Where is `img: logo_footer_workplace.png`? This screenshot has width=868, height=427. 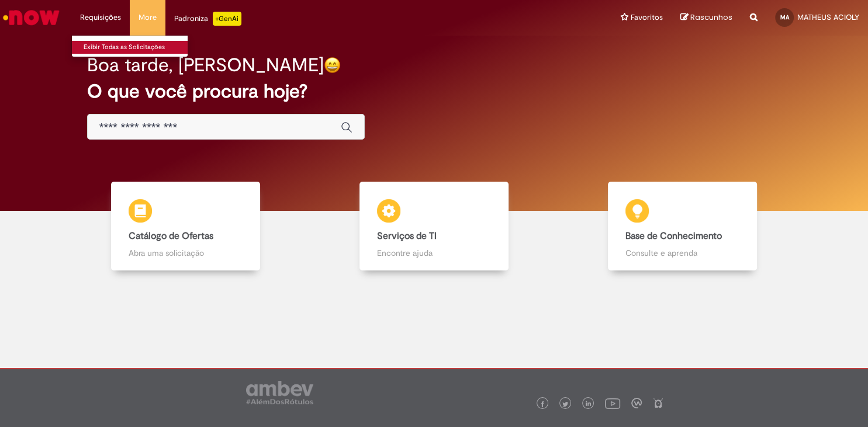
img: logo_footer_workplace.png is located at coordinates (637, 403).